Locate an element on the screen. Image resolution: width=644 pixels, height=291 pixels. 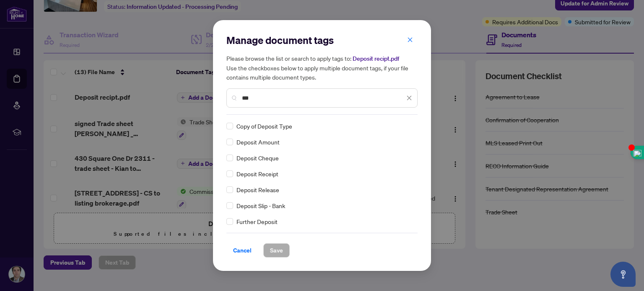
h2: Manage document tags is located at coordinates (322, 40).